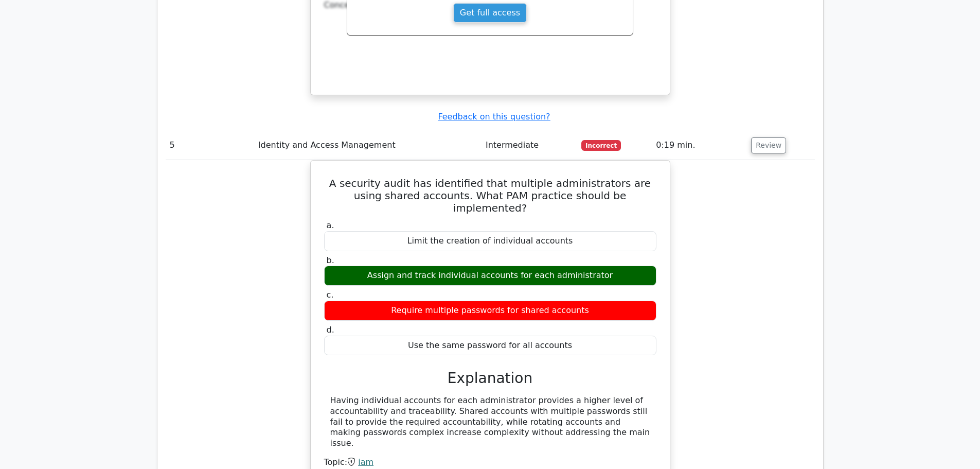 This screenshot has height=469, width=980. What do you see at coordinates (490, 13) in the screenshot?
I see `a: Get full access` at bounding box center [490, 13].